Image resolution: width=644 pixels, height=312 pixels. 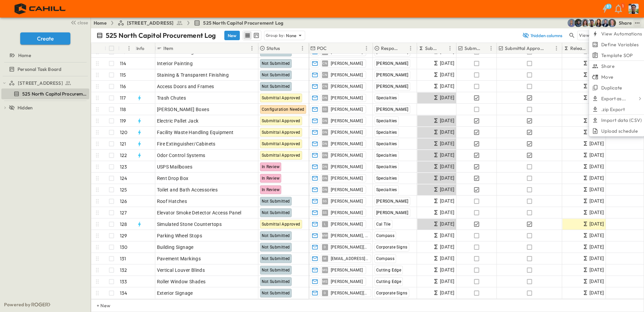 I want to click on p: + New, so click(x=99, y=306).